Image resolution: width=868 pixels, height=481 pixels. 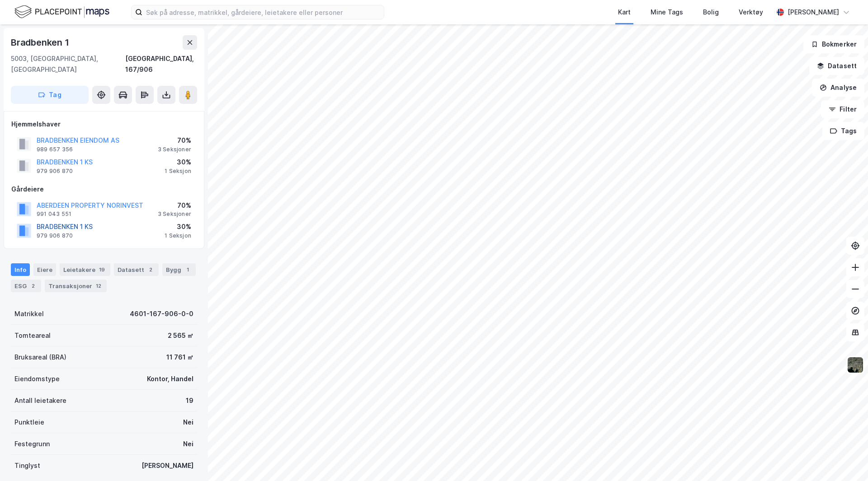 I want to click on div: 4601-167-906-0-0, so click(x=161, y=314).